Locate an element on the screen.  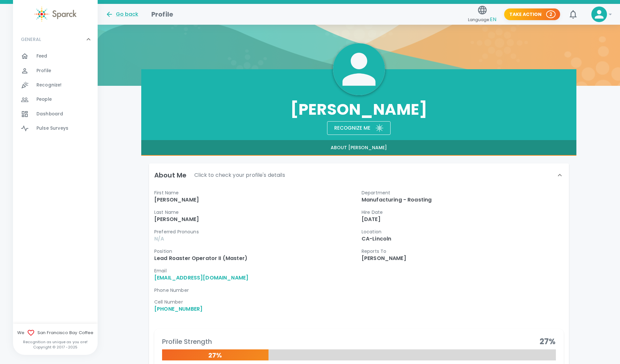
span: Language: is located at coordinates (482, 20).